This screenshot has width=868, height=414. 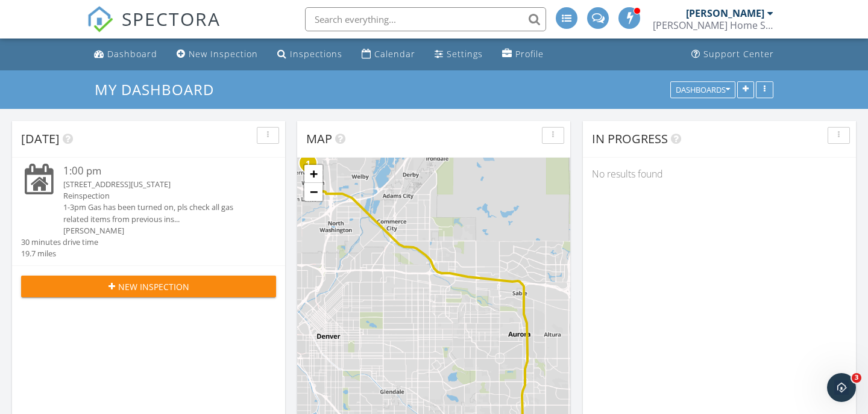 I want to click on span: New Inspection, so click(x=153, y=287).